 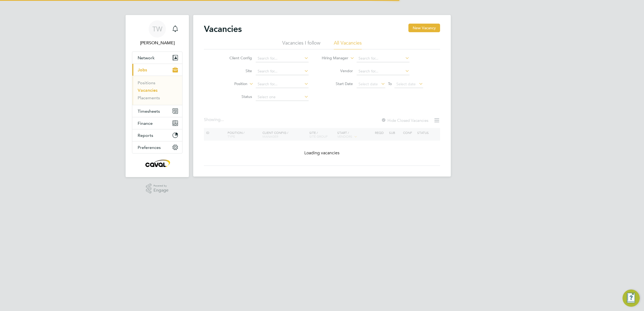 I want to click on span: Jobs, so click(x=142, y=70).